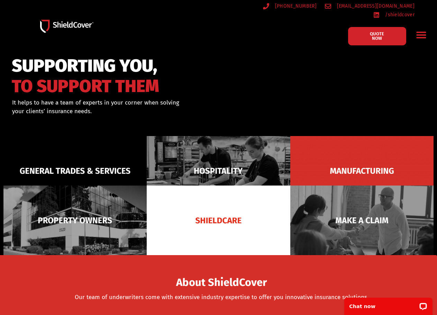 Image resolution: width=437 pixels, height=315 pixels. What do you see at coordinates (222, 297) in the screenshot?
I see `a: Our team of underwriters come with extensive industry expertise to offer you innovative insurance...` at bounding box center [222, 297].